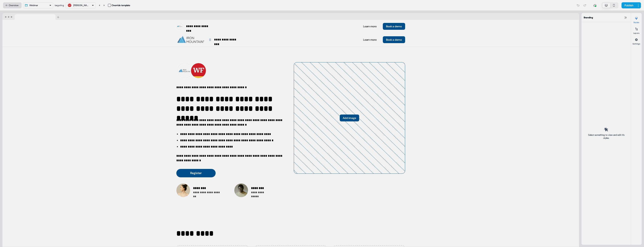 This screenshot has height=247, width=644. I want to click on div: targeting, so click(59, 6).